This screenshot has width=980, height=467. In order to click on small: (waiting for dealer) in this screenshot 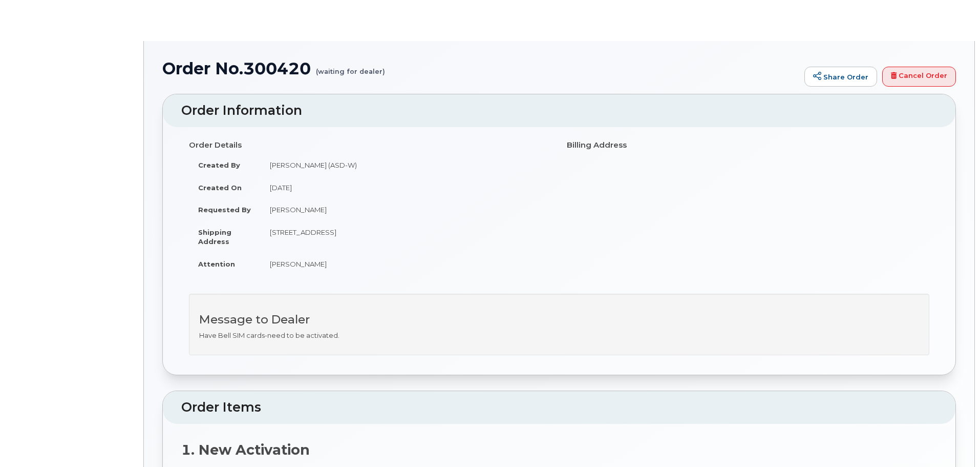, I will do `click(350, 67)`.